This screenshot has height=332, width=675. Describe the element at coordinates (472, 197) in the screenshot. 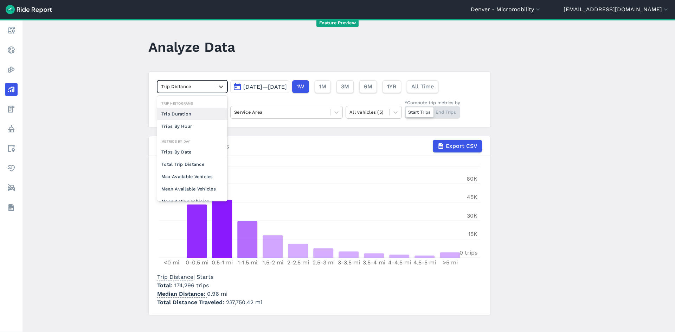

I see `tspan: 45K` at that location.